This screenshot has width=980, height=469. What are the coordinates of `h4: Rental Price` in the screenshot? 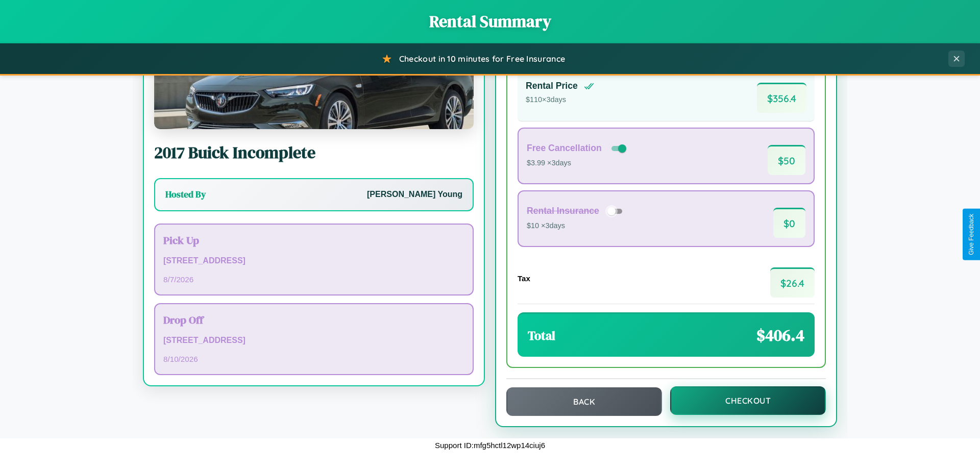 It's located at (552, 86).